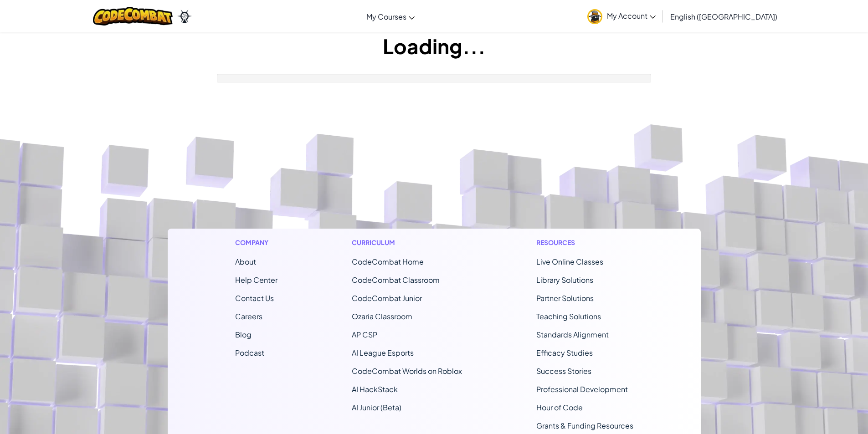  I want to click on img: CodeCombat logo, so click(133, 16).